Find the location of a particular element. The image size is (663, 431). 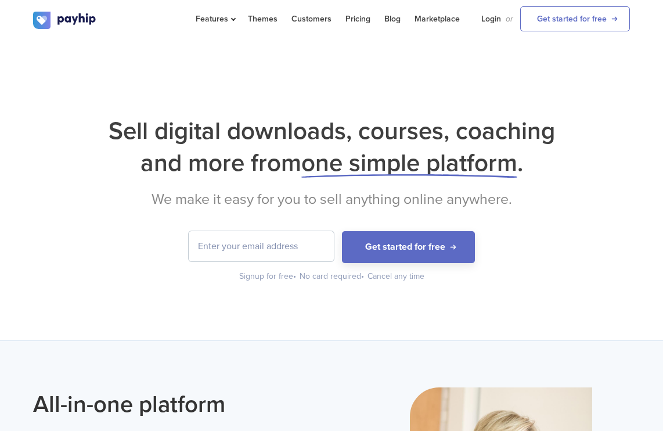

input: Enter your email address is located at coordinates (261, 246).